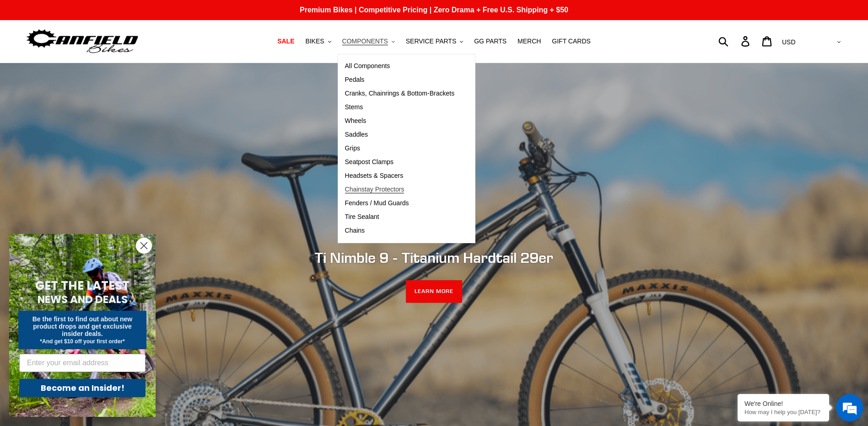 This screenshot has height=426, width=868. I want to click on a: Cranks, Chainrings & Bottom-Brackets, so click(400, 94).